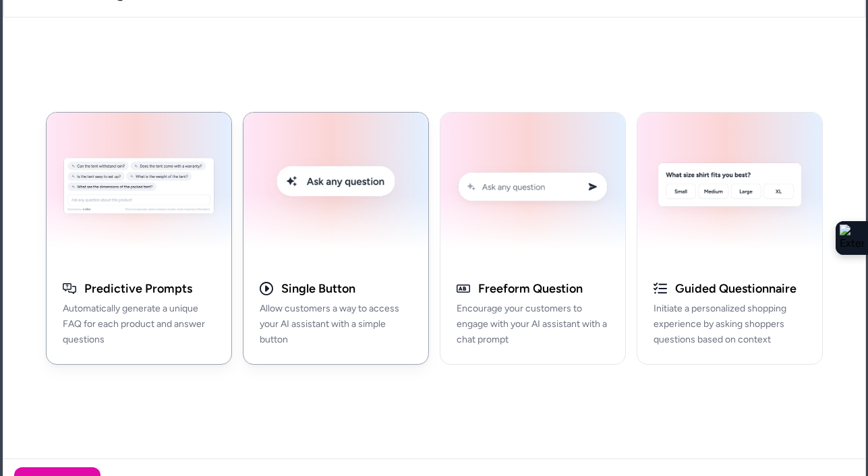 This screenshot has height=476, width=868. What do you see at coordinates (139, 324) in the screenshot?
I see `p: Automatically generate a unique FAQ for each product and answer questions` at bounding box center [139, 324].